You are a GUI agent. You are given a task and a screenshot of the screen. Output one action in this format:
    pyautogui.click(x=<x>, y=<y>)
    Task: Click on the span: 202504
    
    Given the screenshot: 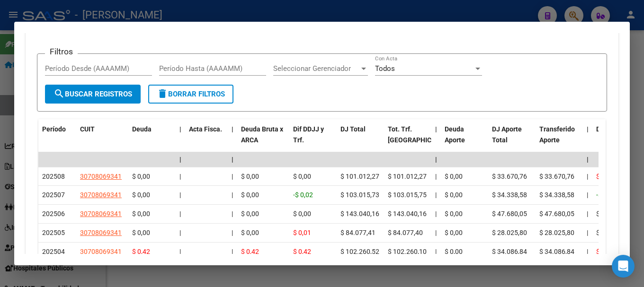 What is the action you would take?
    pyautogui.click(x=53, y=252)
    